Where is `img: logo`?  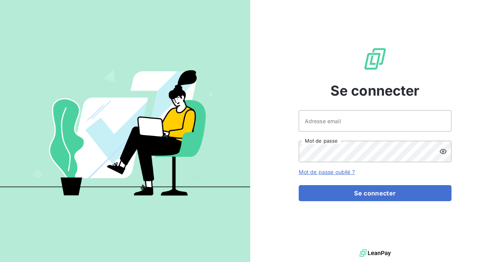 img: logo is located at coordinates (375, 253).